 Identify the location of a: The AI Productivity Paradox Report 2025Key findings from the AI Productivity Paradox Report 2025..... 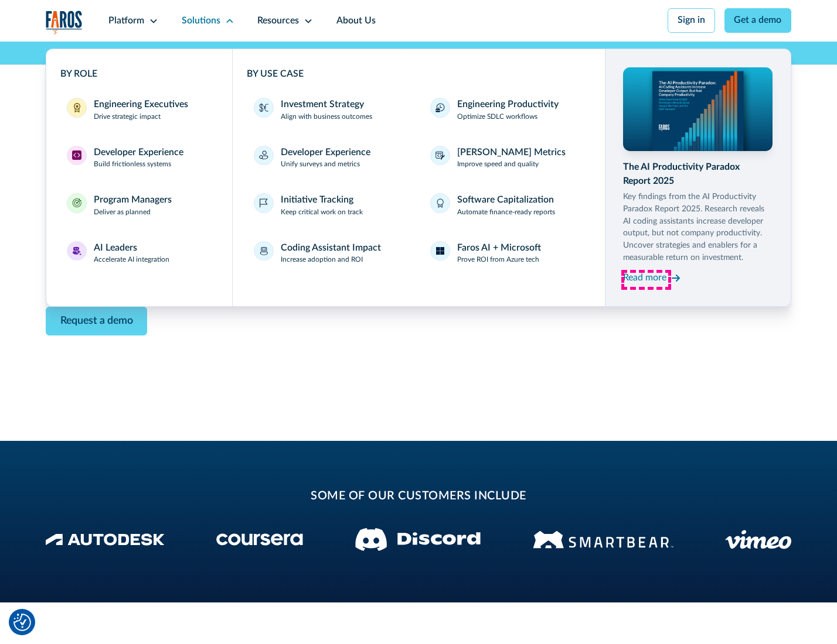
(697, 177).